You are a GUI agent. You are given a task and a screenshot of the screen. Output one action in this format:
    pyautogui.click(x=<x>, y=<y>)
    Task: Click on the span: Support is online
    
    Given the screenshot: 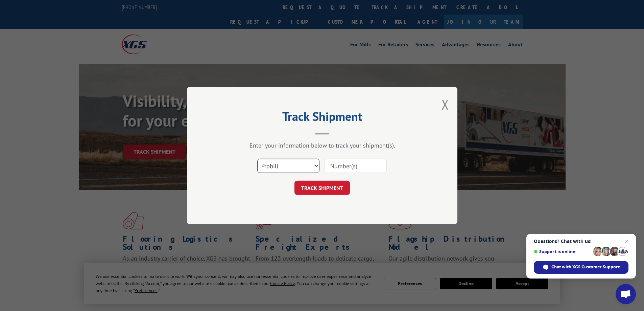 What is the action you would take?
    pyautogui.click(x=562, y=251)
    